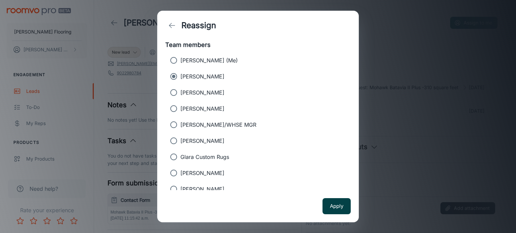 Image resolution: width=516 pixels, height=233 pixels. Describe the element at coordinates (198, 26) in the screenshot. I see `h1: Reassign` at that location.